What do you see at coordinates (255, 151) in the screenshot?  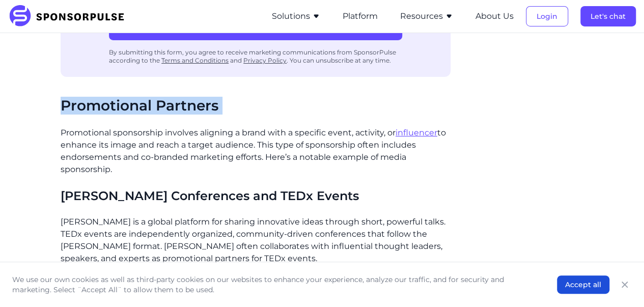 I see `p: Promotional sponsorship involves aligning a brand with a specific event, activity, or to enhance ...` at bounding box center [255, 151].